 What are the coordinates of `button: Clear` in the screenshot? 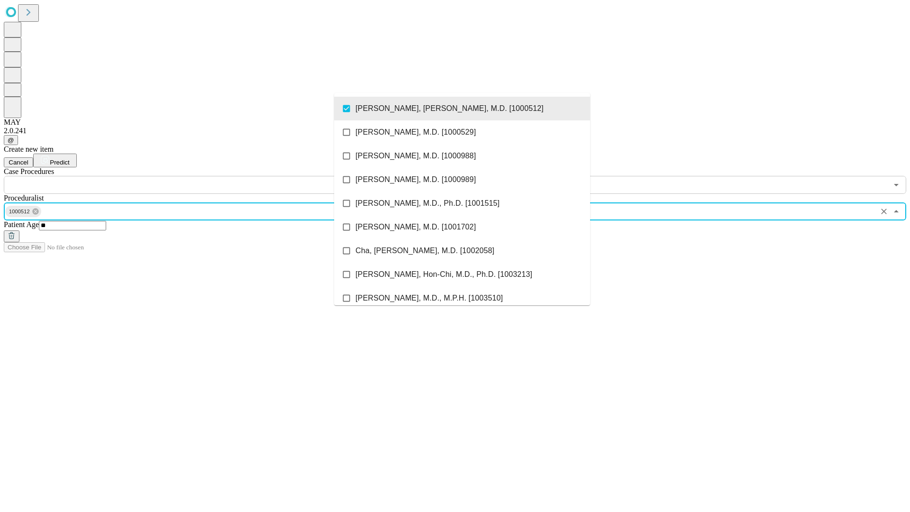 It's located at (883, 211).